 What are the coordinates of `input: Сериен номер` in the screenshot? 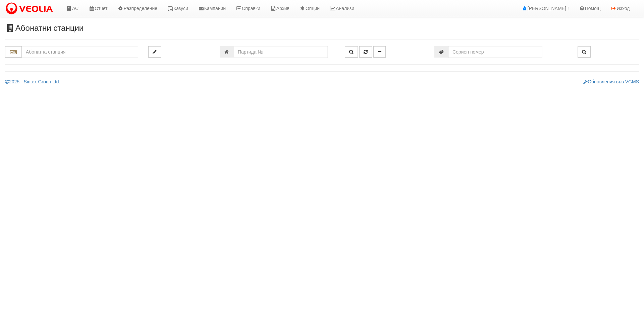 It's located at (495, 52).